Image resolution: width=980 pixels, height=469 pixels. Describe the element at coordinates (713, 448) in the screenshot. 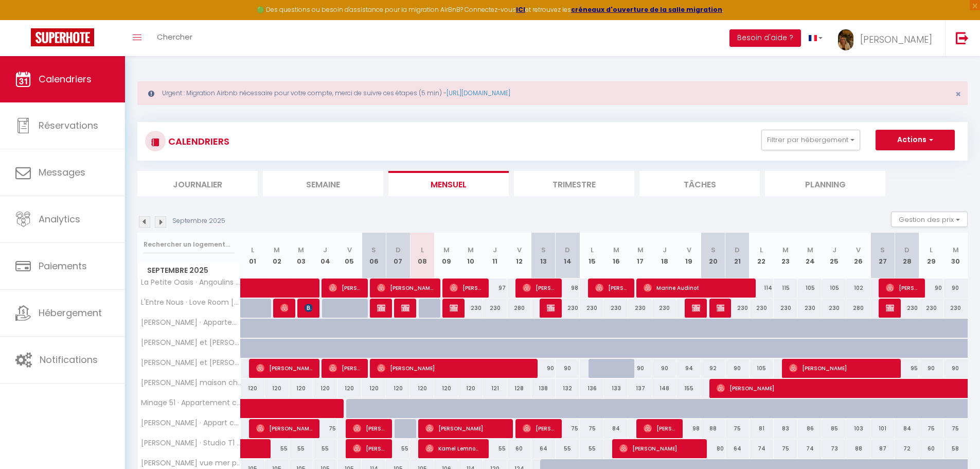

I see `div: 80` at that location.